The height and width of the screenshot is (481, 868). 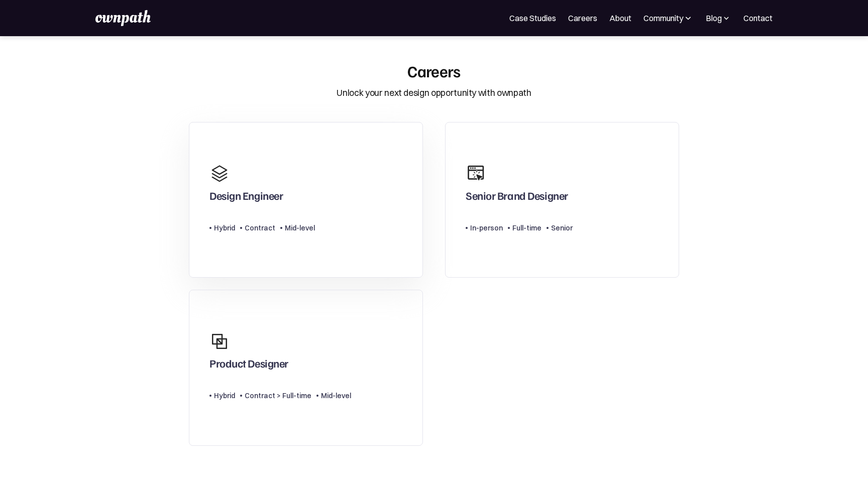 What do you see at coordinates (517, 198) in the screenshot?
I see `div: Senior Brand Designer` at bounding box center [517, 198].